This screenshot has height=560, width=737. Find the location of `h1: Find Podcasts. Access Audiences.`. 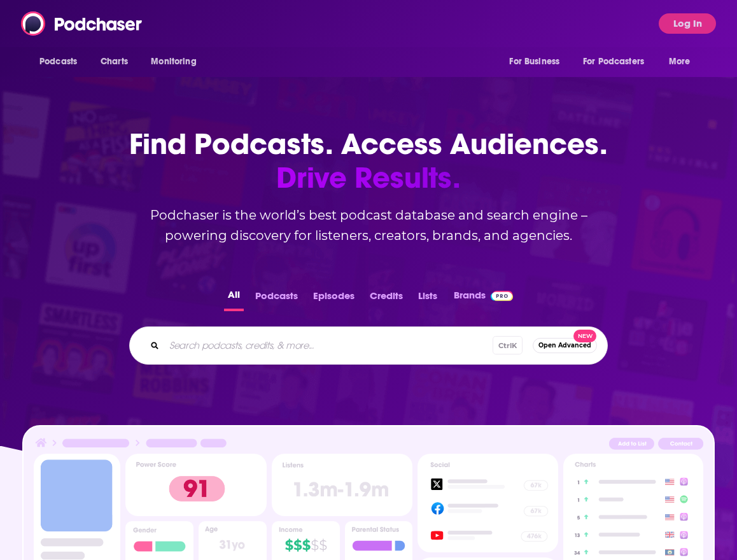

h1: Find Podcasts. Access Audiences. is located at coordinates (368, 161).